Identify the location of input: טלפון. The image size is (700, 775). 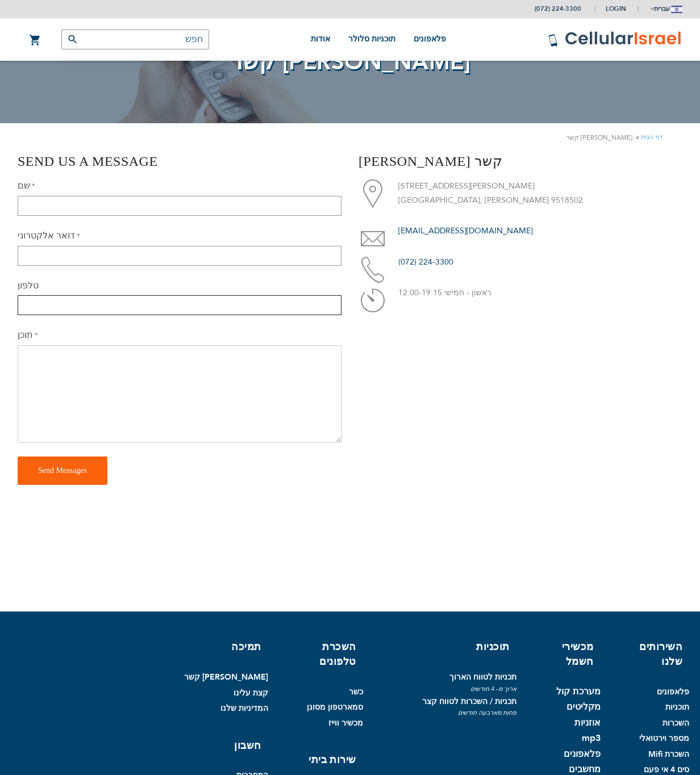
(180, 305).